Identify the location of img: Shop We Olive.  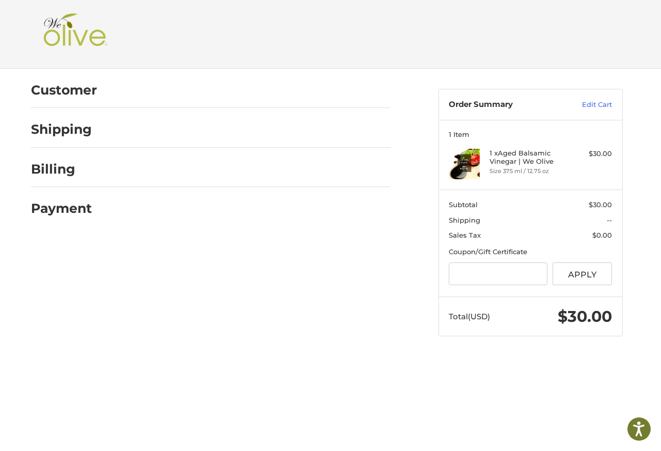
(75, 34).